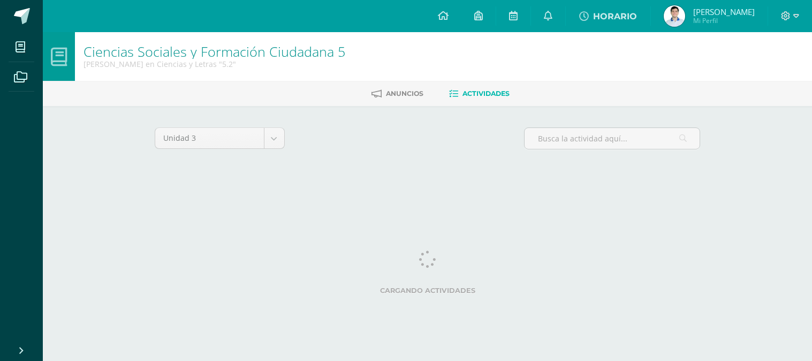  Describe the element at coordinates (214, 51) in the screenshot. I see `a: Ciencias Sociales y Formación Ciudadana 5` at that location.